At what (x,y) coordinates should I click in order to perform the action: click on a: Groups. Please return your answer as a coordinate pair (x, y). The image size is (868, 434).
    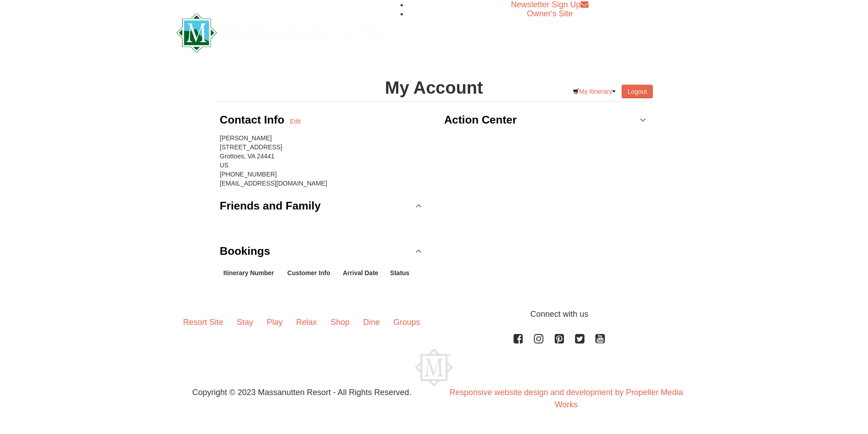
    Looking at the image, I should click on (406, 322).